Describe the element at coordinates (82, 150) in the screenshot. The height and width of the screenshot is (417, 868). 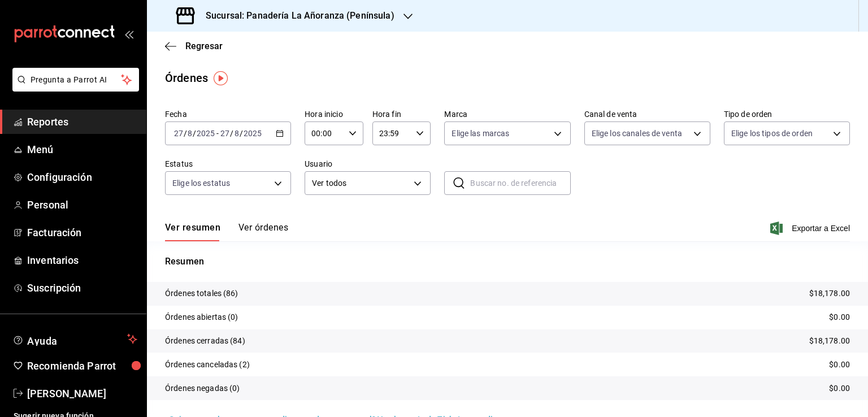
I see `span: Menú` at that location.